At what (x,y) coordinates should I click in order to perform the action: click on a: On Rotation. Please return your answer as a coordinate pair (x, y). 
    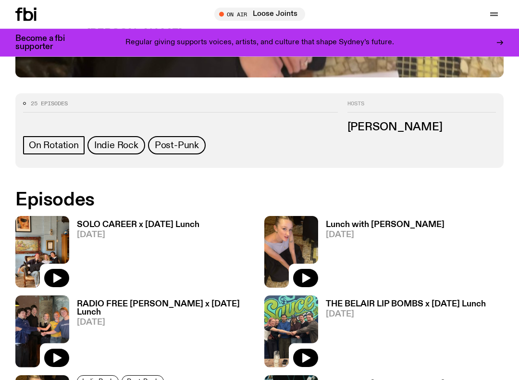
    Looking at the image, I should click on (54, 146).